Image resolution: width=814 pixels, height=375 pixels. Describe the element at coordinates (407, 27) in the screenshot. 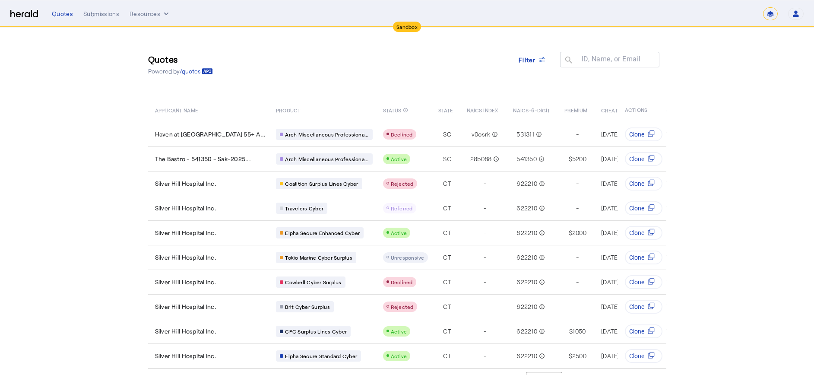

I see `div: Sandbox` at that location.